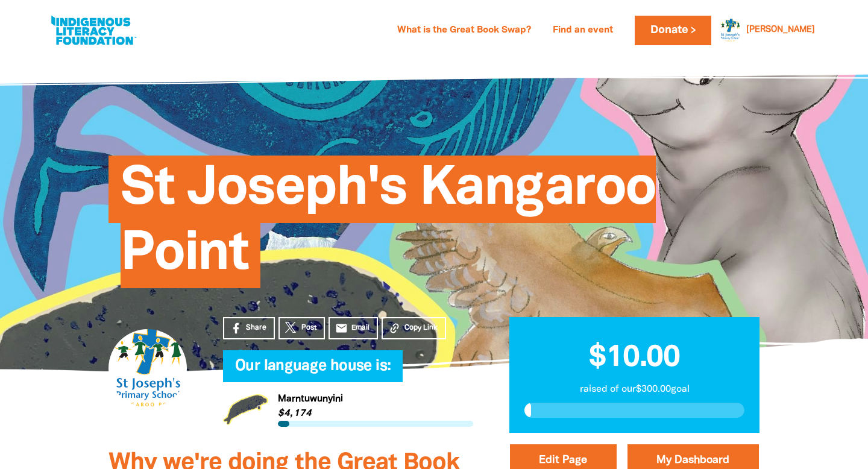 The image size is (868, 469). I want to click on a: Find an event, so click(583, 31).